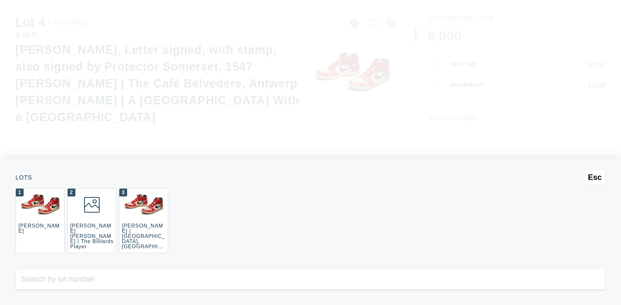  Describe the element at coordinates (311, 279) in the screenshot. I see `input: Search by lot number` at that location.